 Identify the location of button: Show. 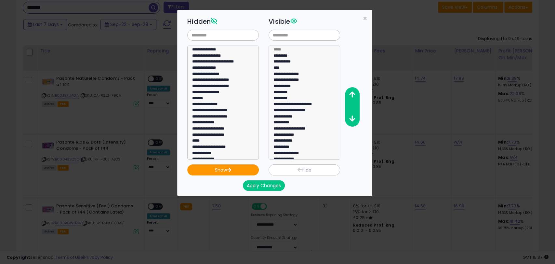
(223, 170).